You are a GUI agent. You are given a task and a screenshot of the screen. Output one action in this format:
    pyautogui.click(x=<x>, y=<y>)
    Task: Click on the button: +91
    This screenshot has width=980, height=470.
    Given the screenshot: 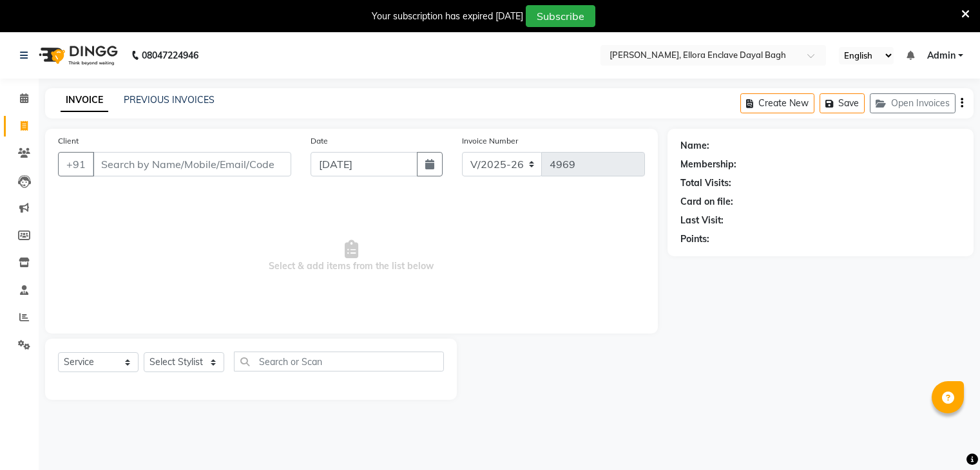 What is the action you would take?
    pyautogui.click(x=76, y=164)
    